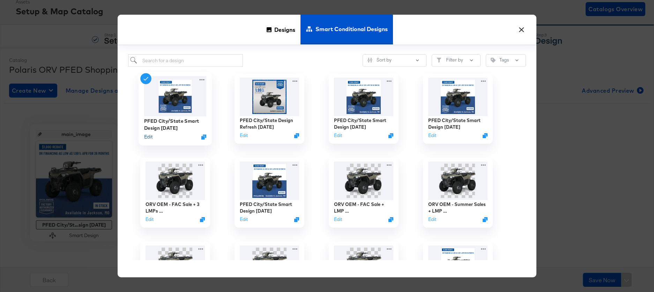 The width and height of the screenshot is (654, 292). I want to click on button: TagTags, so click(506, 60).